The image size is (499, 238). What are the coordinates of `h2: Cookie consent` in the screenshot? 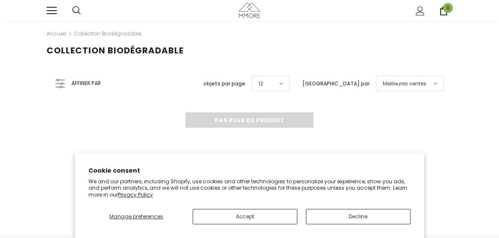 It's located at (249, 170).